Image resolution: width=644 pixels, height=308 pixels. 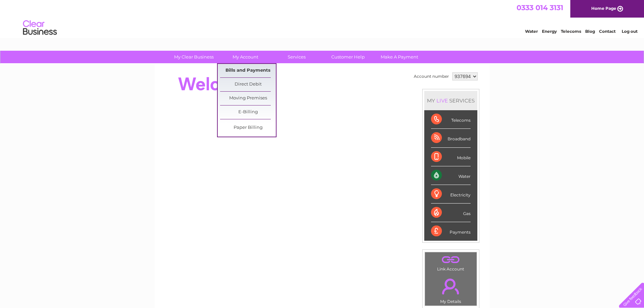 I want to click on td: Link Account, so click(x=451, y=262).